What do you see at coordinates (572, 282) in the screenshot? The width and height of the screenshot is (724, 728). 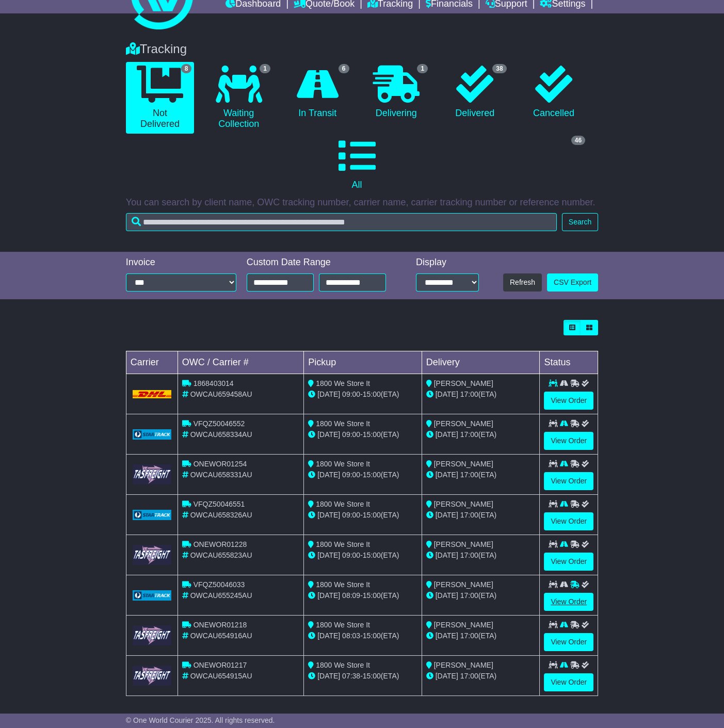 I see `a: CSV Export` at bounding box center [572, 282].